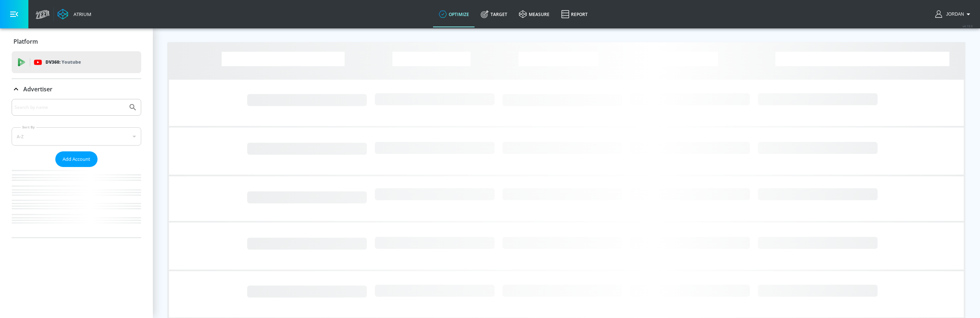  What do you see at coordinates (76, 159) in the screenshot?
I see `button: Add Account` at bounding box center [76, 159].